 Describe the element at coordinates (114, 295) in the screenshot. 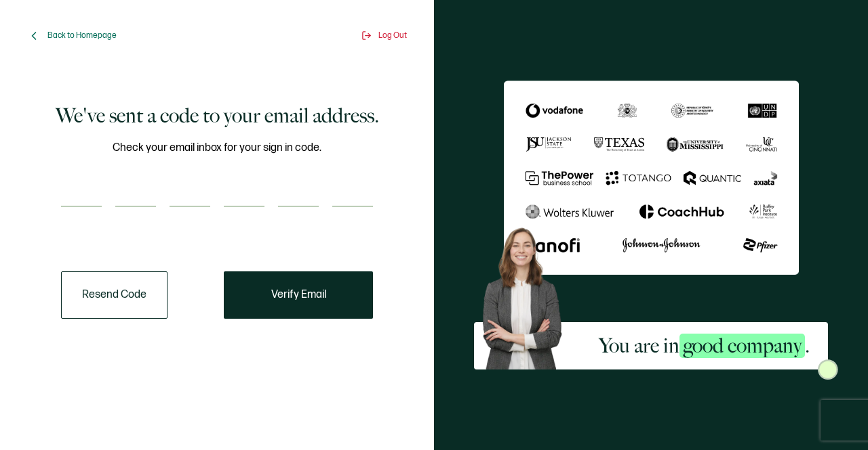

I see `button: Resend Code` at that location.